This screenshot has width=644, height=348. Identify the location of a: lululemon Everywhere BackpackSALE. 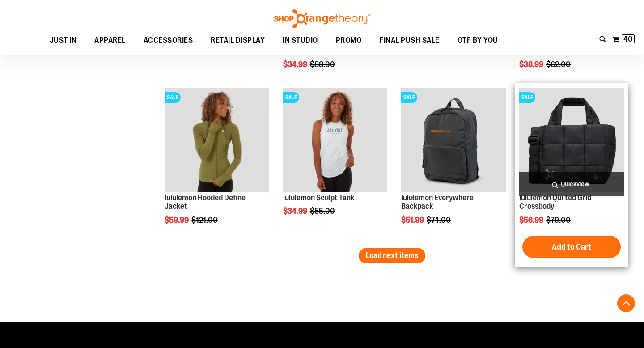
(454, 141).